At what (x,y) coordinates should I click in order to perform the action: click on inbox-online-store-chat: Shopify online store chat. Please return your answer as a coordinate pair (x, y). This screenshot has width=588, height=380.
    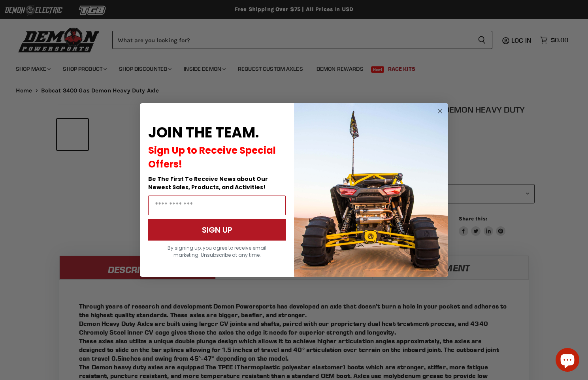
    Looking at the image, I should click on (567, 361).